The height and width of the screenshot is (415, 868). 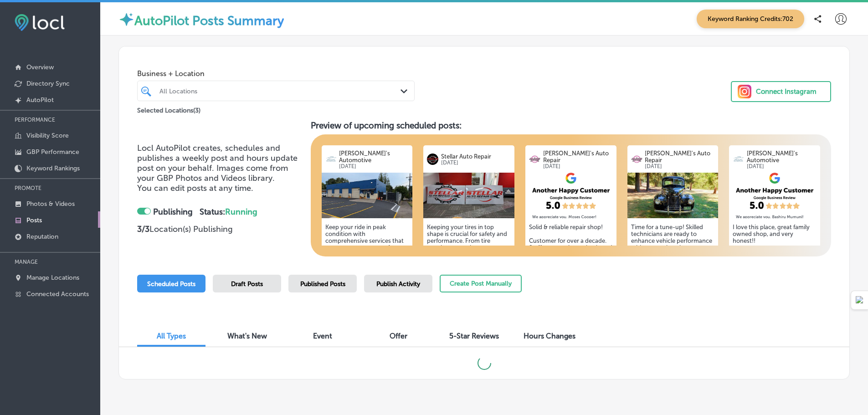 I want to click on h5: Time for a tune-up! Skilled technicians are ready to enhance vehicle performance with comprehensi..., so click(x=673, y=275).